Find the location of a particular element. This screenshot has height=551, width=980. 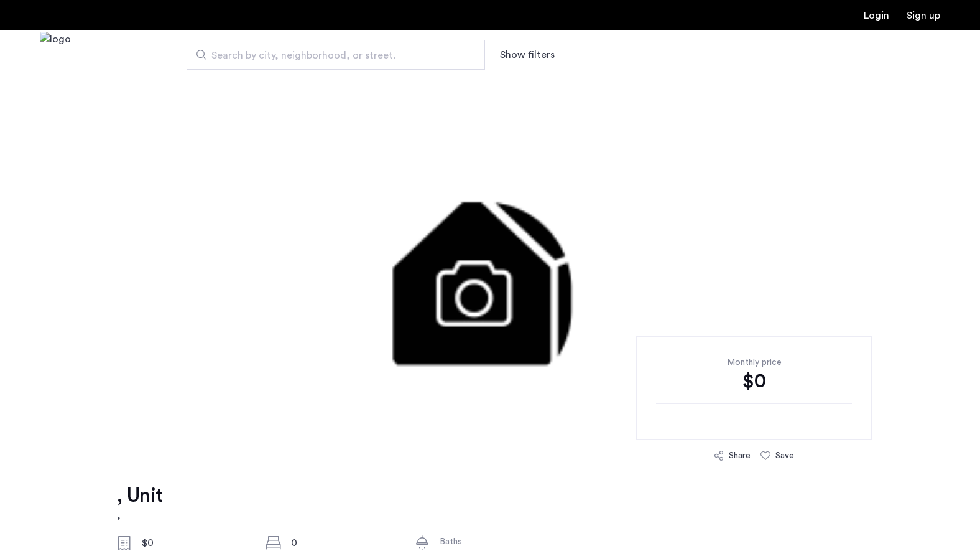

a: Cazamio Logo is located at coordinates (55, 55).